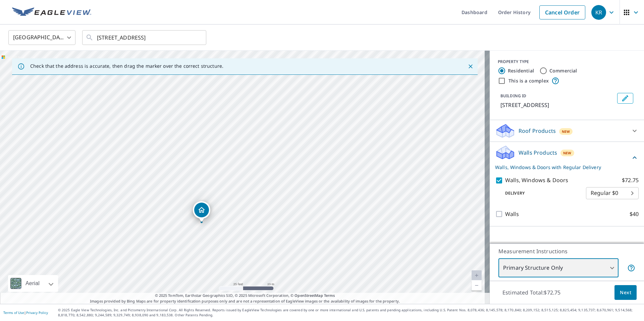  What do you see at coordinates (567, 131) in the screenshot?
I see `div: Roof ProductsNew` at bounding box center [567, 131].